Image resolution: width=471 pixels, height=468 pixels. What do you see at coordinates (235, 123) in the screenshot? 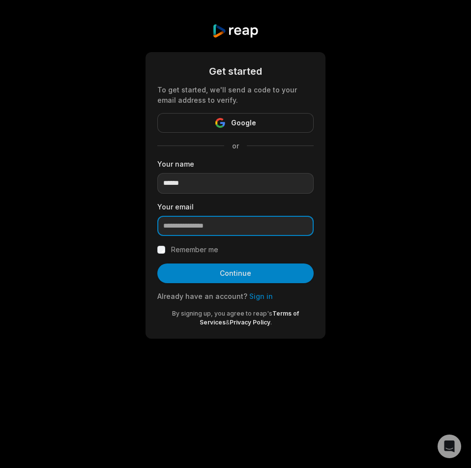
I see `button: Google` at bounding box center [235, 123].